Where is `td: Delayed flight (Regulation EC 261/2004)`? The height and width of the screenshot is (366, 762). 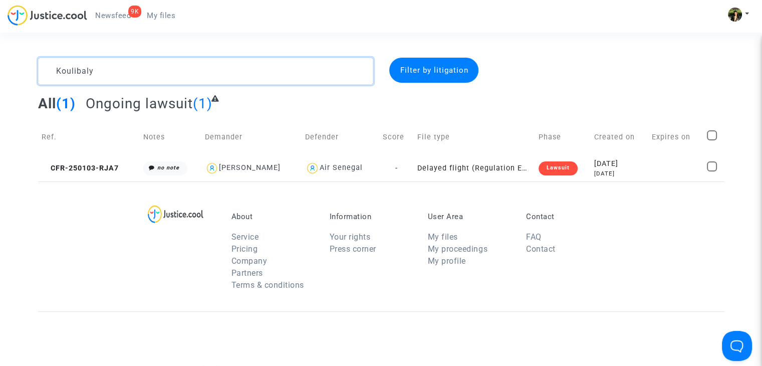 td: Delayed flight (Regulation EC 261/2004) is located at coordinates (474, 168).